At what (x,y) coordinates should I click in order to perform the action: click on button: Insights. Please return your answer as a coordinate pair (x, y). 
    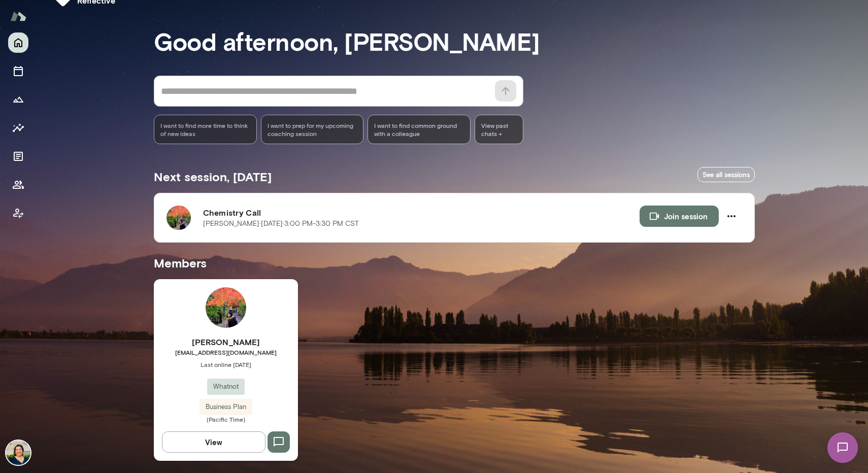
    Looking at the image, I should click on (18, 128).